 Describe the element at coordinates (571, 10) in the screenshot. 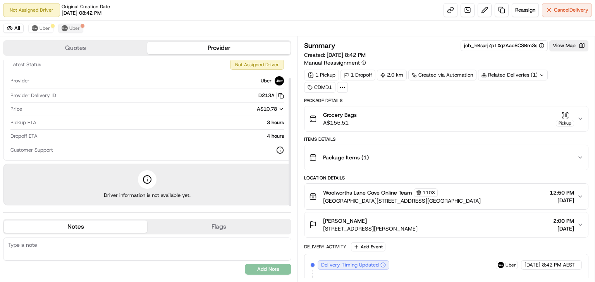

I see `span: Cancel Delivery` at that location.